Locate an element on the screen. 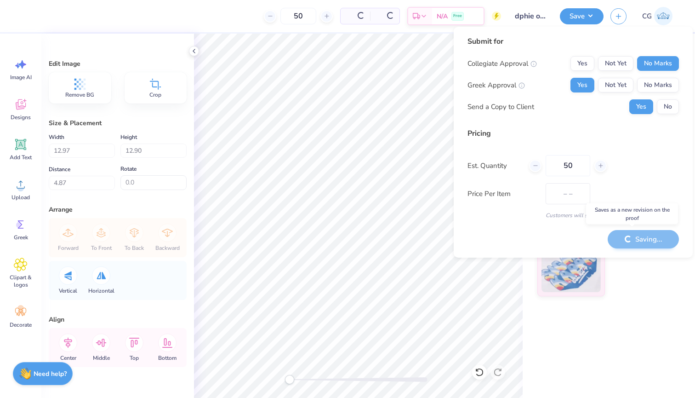 Image resolution: width=695 pixels, height=398 pixels. span: Crop is located at coordinates (155, 95).